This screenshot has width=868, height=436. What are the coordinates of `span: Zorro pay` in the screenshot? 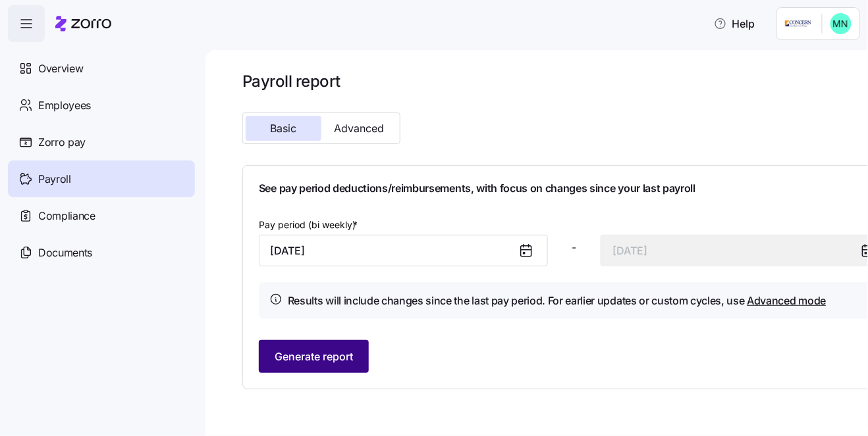 It's located at (62, 142).